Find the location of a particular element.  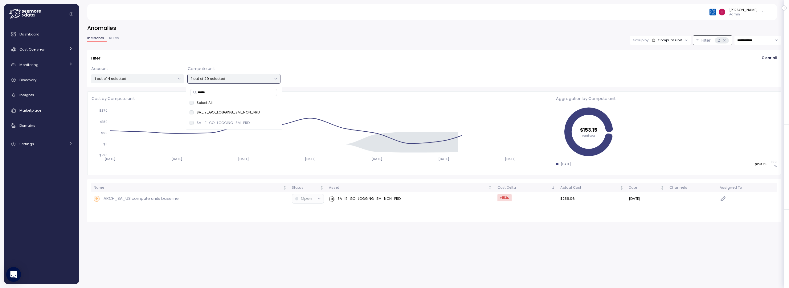

div: Date is located at coordinates (644, 188).